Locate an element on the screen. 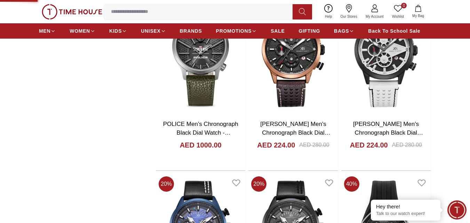  span: Our Stores is located at coordinates (349, 16).